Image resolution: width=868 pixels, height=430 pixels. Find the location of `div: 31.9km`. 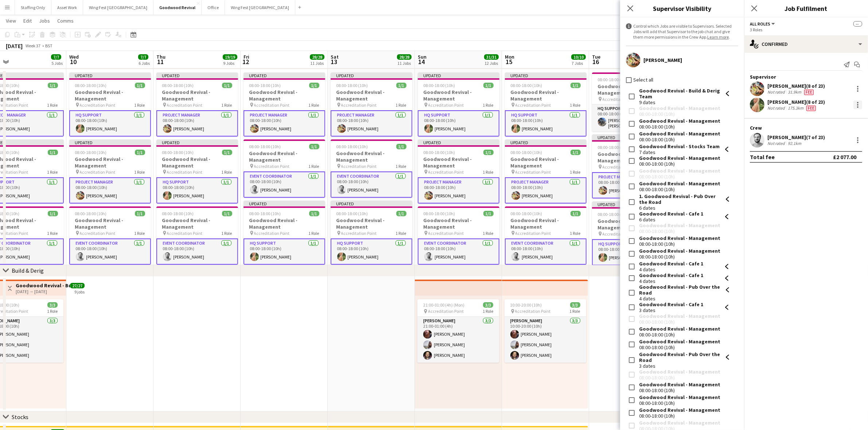

div: 31.9km is located at coordinates (794, 92).